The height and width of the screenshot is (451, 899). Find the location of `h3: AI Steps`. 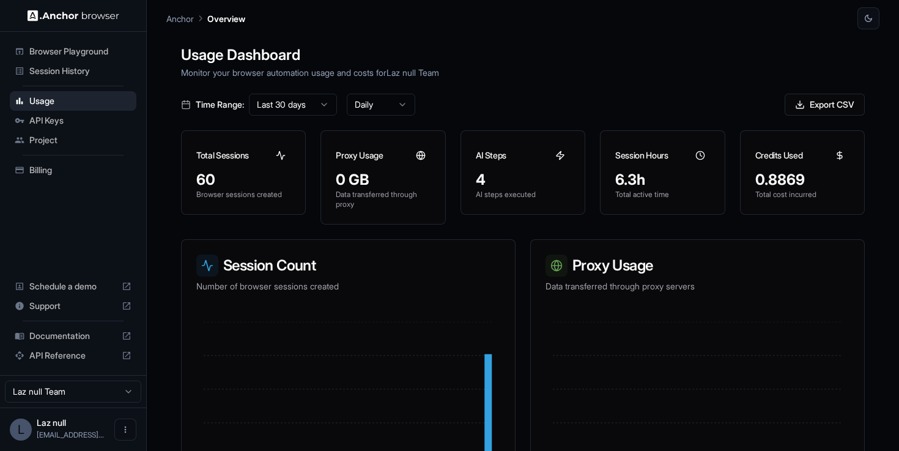

h3: AI Steps is located at coordinates (491, 155).